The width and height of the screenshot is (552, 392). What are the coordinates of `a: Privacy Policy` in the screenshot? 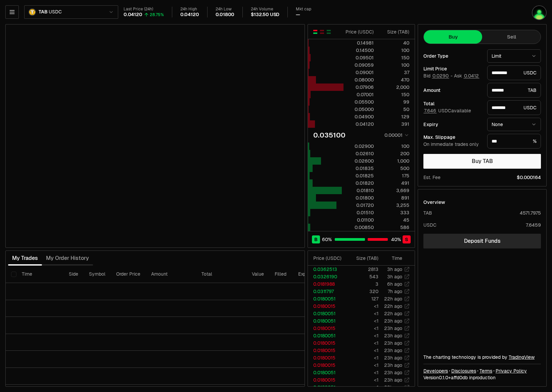 It's located at (511, 371).